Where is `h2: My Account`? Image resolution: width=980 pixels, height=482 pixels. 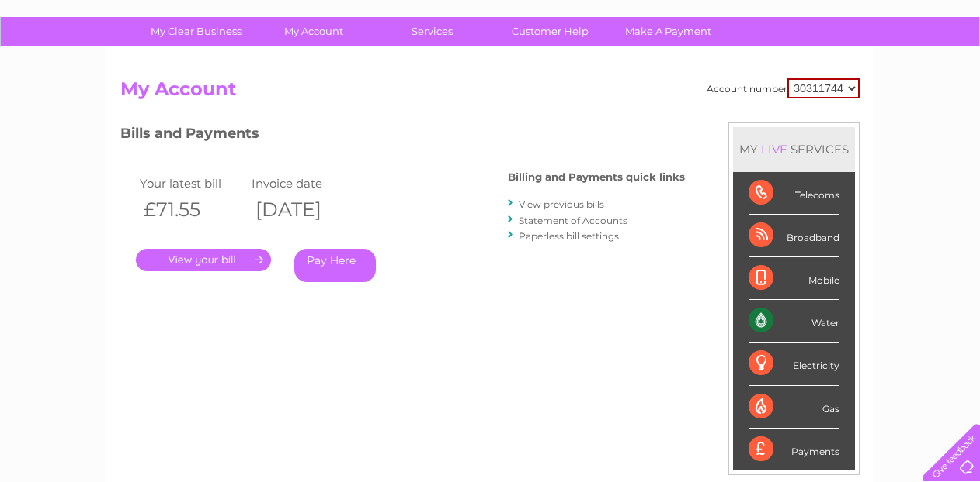
h2: My Account is located at coordinates (490, 93).